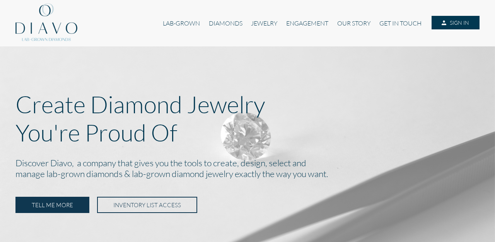 The image size is (495, 242). What do you see at coordinates (181, 23) in the screenshot?
I see `a: LAB-GROWN` at bounding box center [181, 23].